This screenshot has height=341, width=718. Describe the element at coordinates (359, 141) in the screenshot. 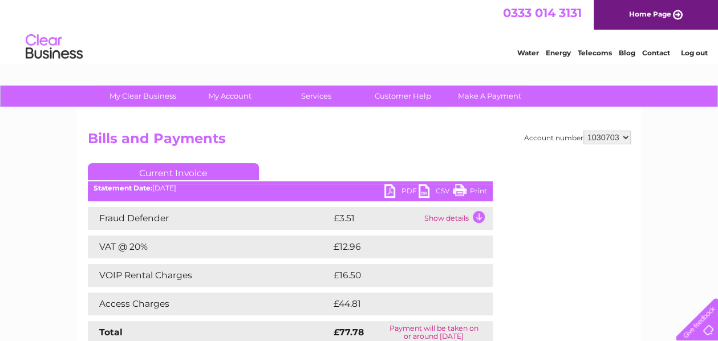

I see `h2: Bills and Payments` at that location.